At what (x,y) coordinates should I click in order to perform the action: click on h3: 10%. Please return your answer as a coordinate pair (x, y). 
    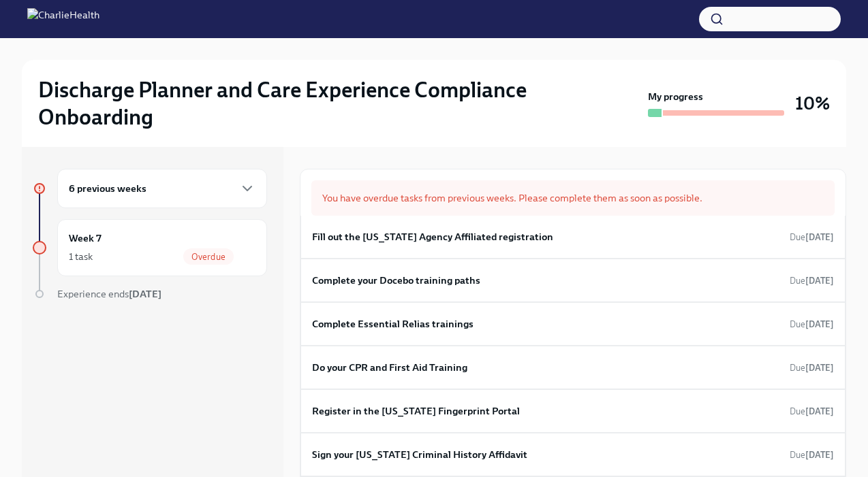
    Looking at the image, I should click on (812, 103).